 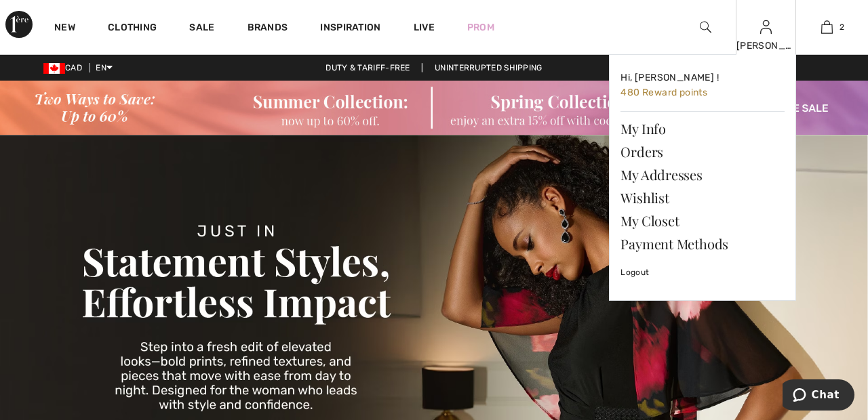 What do you see at coordinates (827, 27) in the screenshot?
I see `a: 2` at bounding box center [827, 27].